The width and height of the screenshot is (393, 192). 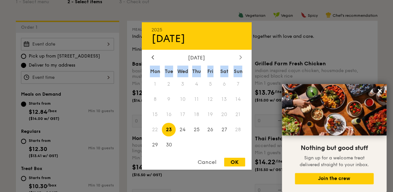 What do you see at coordinates (155, 114) in the screenshot?
I see `span: 15` at bounding box center [155, 114].